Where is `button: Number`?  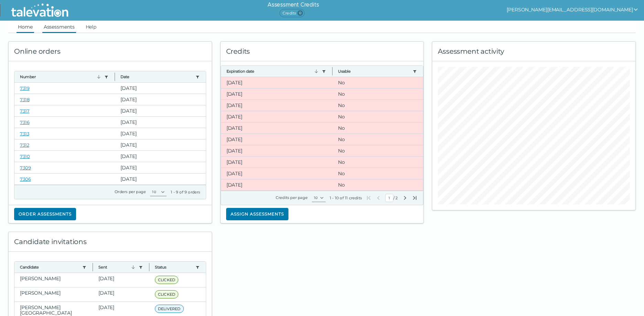 button: Number is located at coordinates (60, 77).